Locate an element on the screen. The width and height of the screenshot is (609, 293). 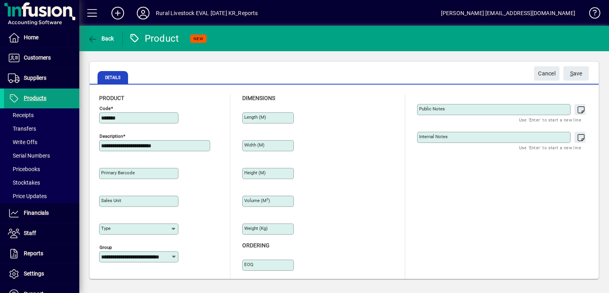
button: Save is located at coordinates (576, 73).